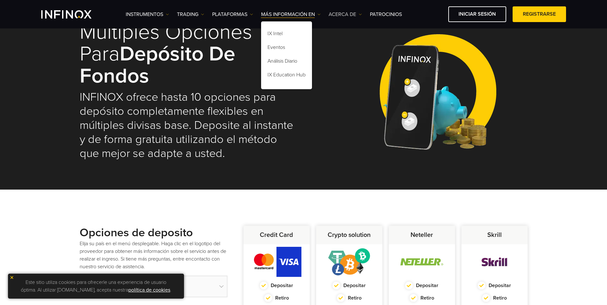  Describe the element at coordinates (286, 48) in the screenshot. I see `a: Eventos` at that location.